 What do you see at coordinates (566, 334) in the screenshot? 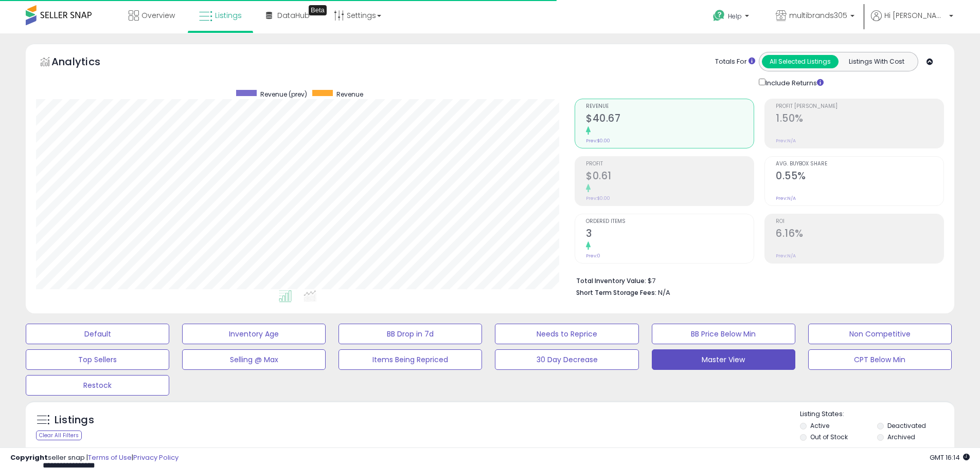
I see `button: Needs to Reprice` at bounding box center [566, 334].